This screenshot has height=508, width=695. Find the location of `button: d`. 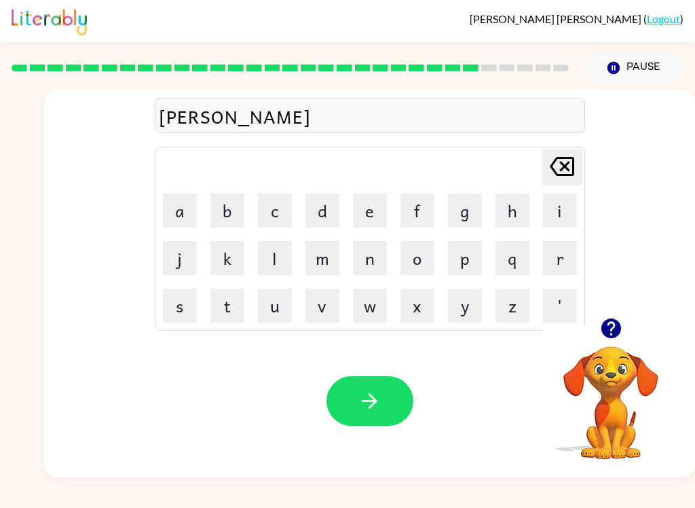

button: d is located at coordinates (322, 210).